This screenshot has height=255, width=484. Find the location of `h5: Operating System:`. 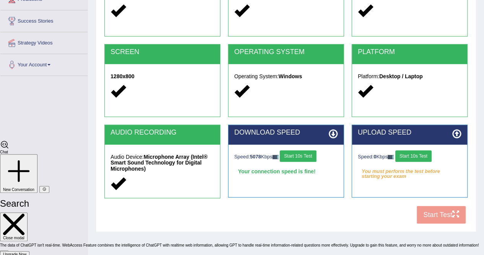

h5: Operating System: is located at coordinates (286, 76).